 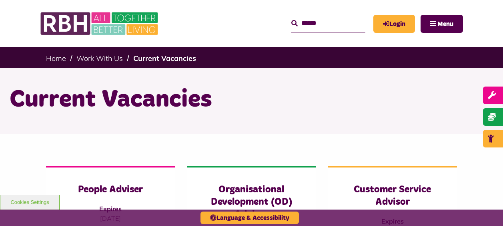 What do you see at coordinates (252, 100) in the screenshot?
I see `h1: Current Vacancies` at bounding box center [252, 100].